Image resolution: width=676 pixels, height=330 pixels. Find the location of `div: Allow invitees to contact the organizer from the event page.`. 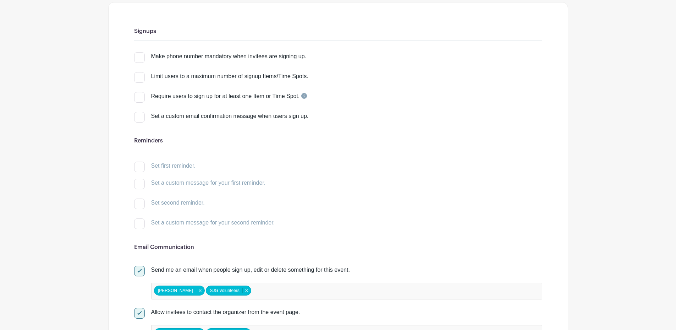

div: Allow invitees to contact the organizer from the event page. is located at coordinates (347, 312).